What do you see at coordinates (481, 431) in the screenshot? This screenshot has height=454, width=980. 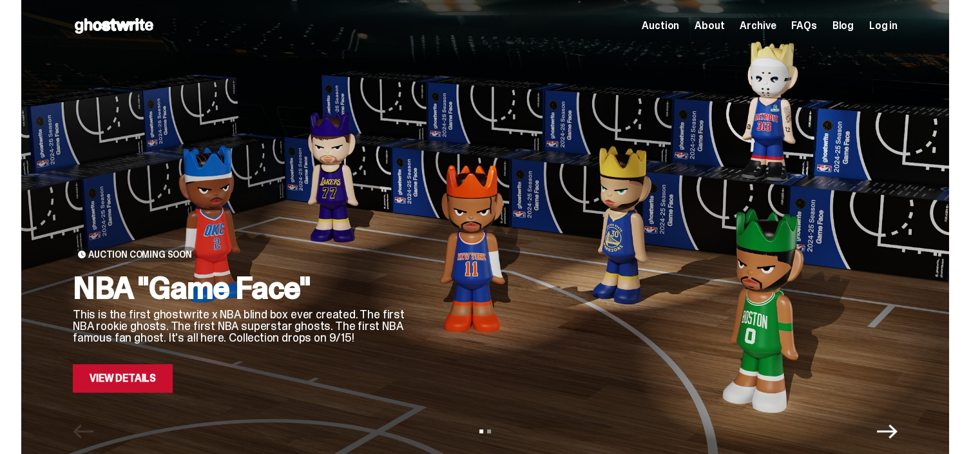 I see `button: View slide 1` at bounding box center [481, 431].